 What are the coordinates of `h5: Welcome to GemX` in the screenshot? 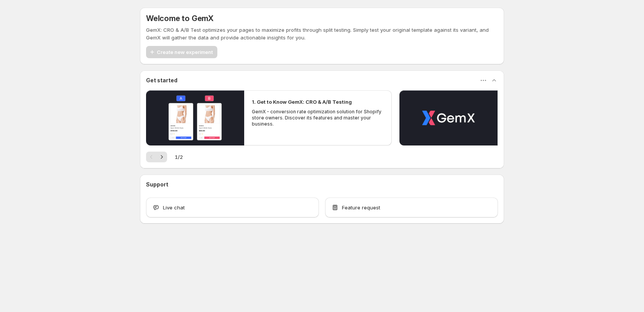 It's located at (180, 18).